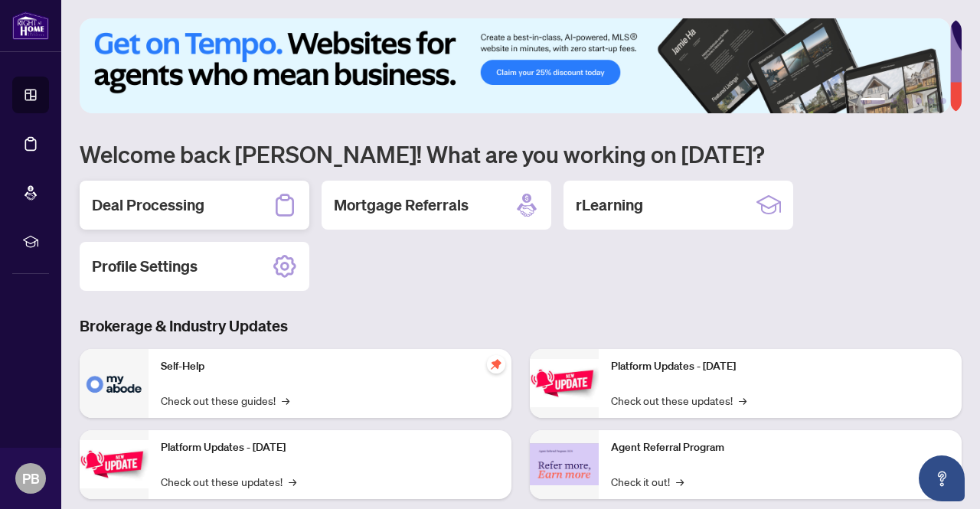 The image size is (980, 509). I want to click on span: pushpin, so click(496, 365).